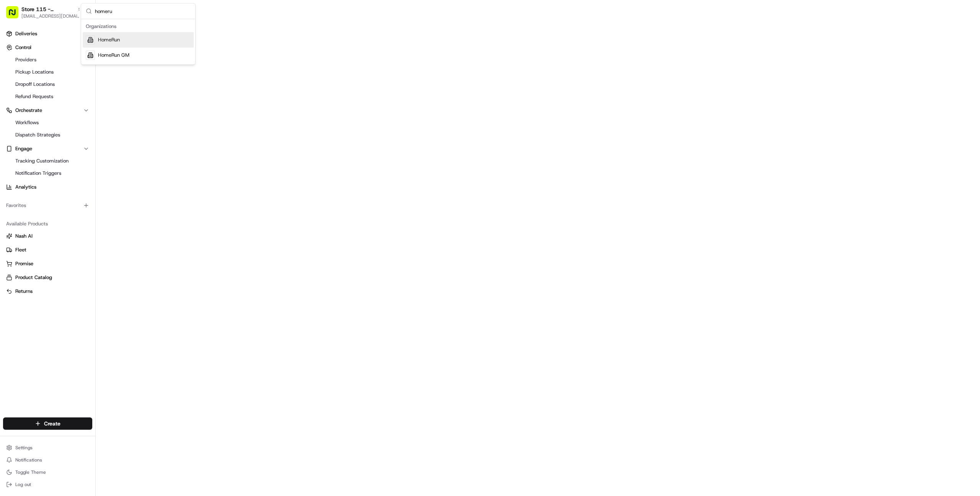 The image size is (980, 496). What do you see at coordinates (23, 149) in the screenshot?
I see `span: Engage` at bounding box center [23, 149].